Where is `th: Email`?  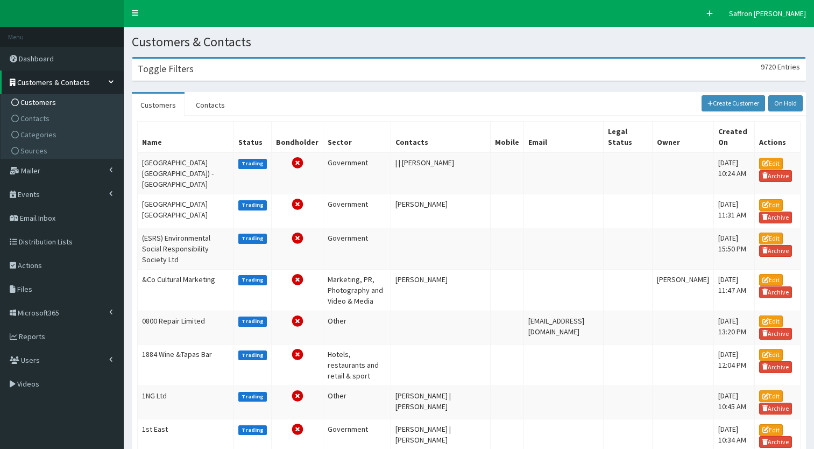 th: Email is located at coordinates (564, 137).